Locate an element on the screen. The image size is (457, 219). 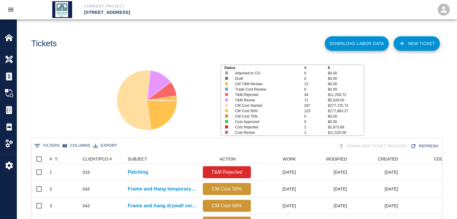
p: $177,863.27 is located at coordinates (345, 111).